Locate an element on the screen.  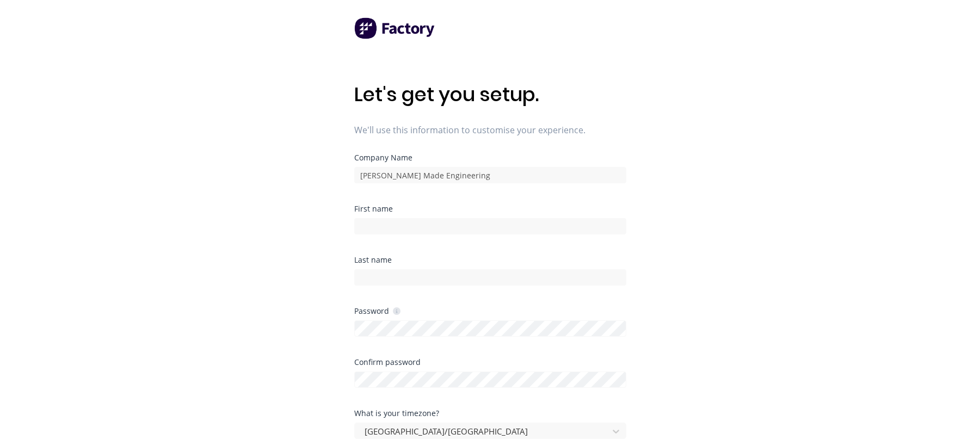
div: First name is located at coordinates (490, 209).